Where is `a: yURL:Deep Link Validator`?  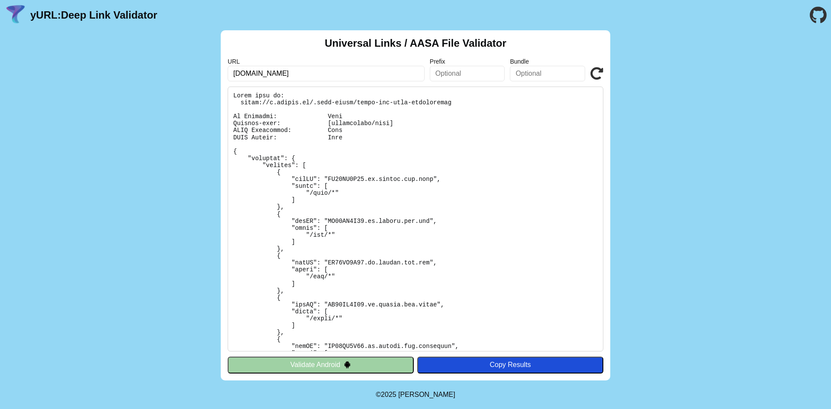
a: yURL:Deep Link Validator is located at coordinates (94, 15).